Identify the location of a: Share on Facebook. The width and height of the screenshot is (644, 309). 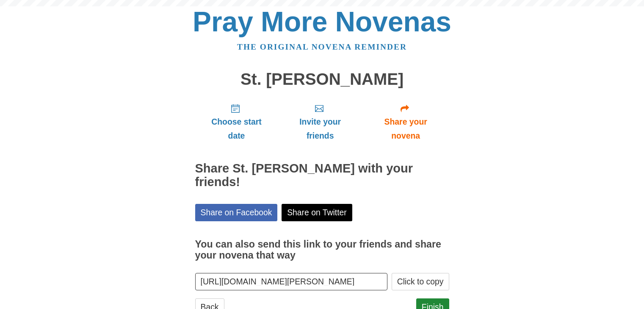
(236, 212).